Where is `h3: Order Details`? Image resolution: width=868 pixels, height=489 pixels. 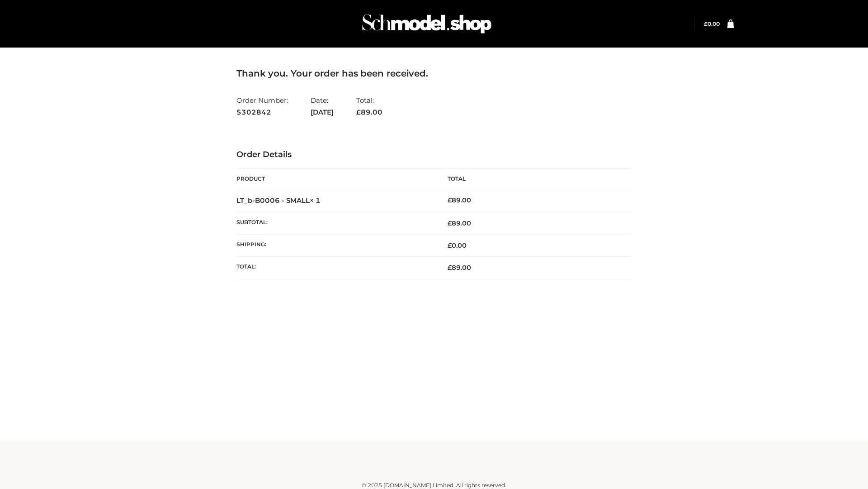
h3: Order Details is located at coordinates (434, 155).